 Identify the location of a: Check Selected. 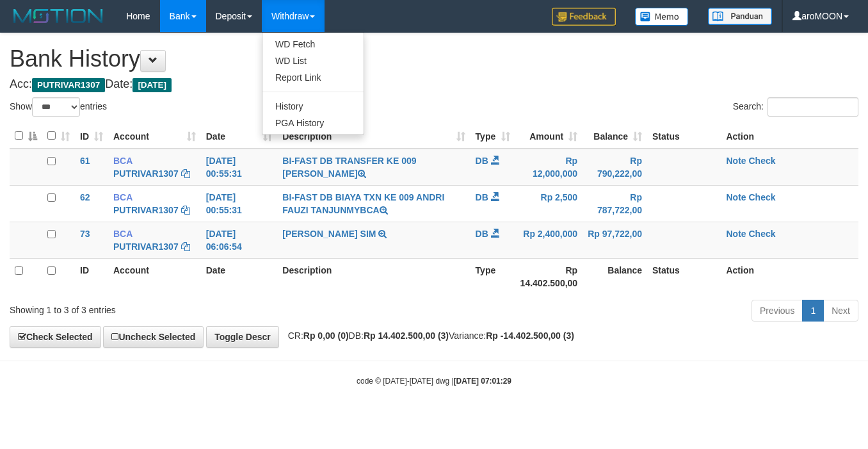
(55, 336).